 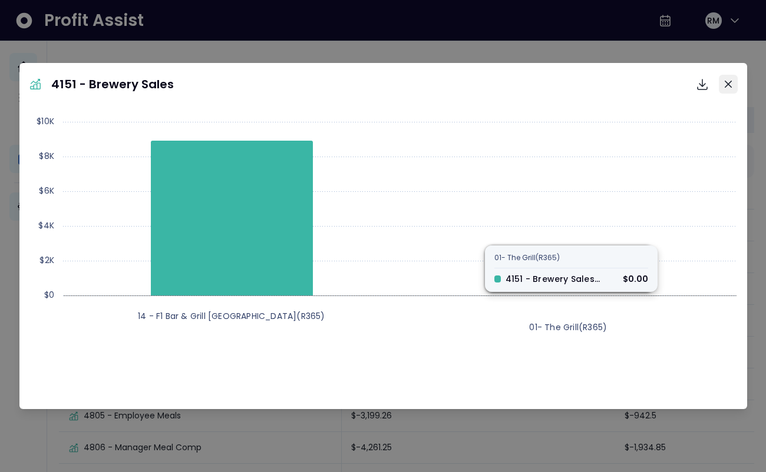 What do you see at coordinates (45, 121) in the screenshot?
I see `text: $10K` at bounding box center [45, 121].